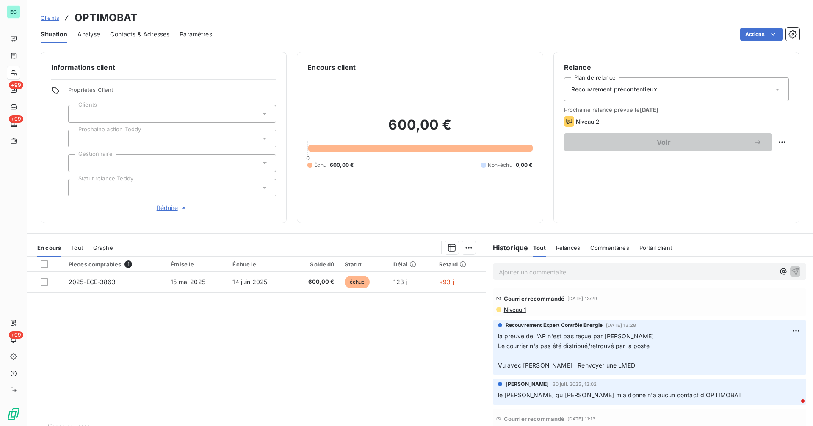 Image resolution: width=813 pixels, height=426 pixels. Describe the element at coordinates (54, 34) in the screenshot. I see `span: Situation` at that location.